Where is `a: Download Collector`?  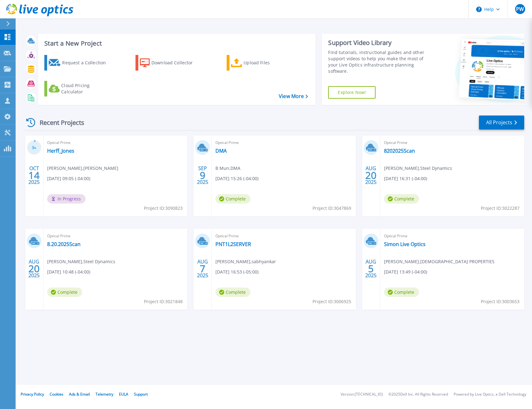 a: Download Collector is located at coordinates (170, 63).